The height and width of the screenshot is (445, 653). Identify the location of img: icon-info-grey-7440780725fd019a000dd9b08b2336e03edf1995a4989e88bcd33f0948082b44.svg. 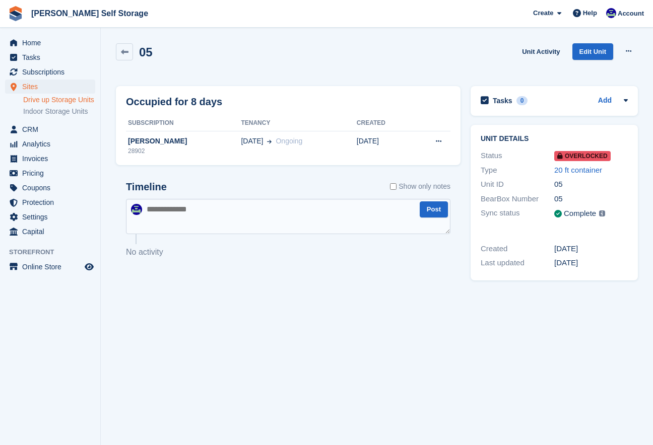
(602, 214).